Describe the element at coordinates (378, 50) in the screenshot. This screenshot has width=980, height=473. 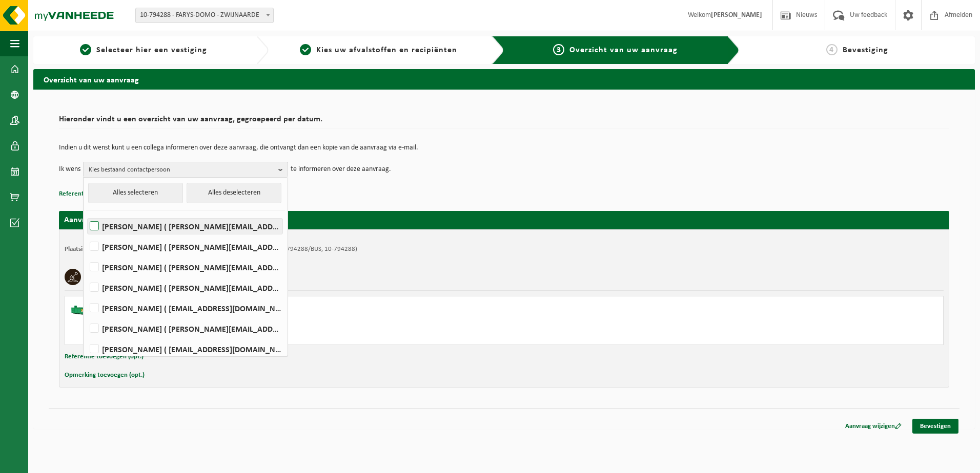
I see `a: 2Kies uw afvalstoffen en recipiënten` at that location.